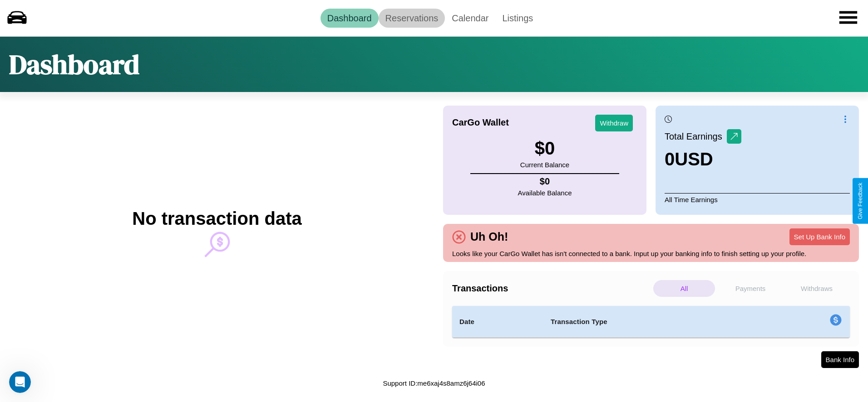 This screenshot has width=868, height=402. Describe the element at coordinates (684, 288) in the screenshot. I see `p: All` at that location.